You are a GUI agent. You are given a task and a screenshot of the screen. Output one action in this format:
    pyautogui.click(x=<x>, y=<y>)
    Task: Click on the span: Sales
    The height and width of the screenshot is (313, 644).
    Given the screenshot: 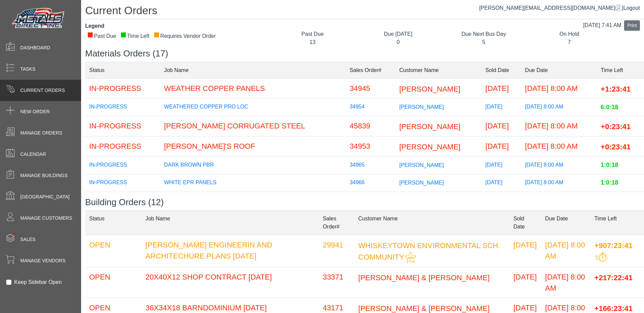 What is the action you would take?
    pyautogui.click(x=28, y=240)
    